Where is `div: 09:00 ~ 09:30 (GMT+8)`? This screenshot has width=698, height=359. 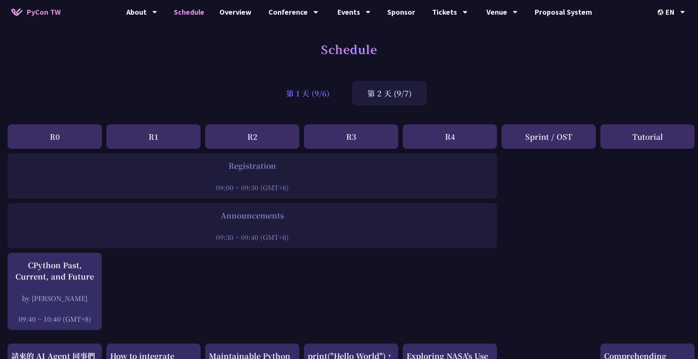 div: 09:00 ~ 09:30 (GMT+8) is located at coordinates (252, 187).